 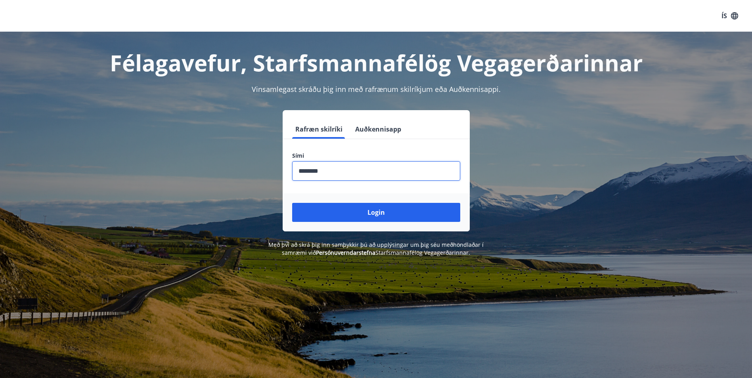 I want to click on span: Vinsamlegast skráðu þig inn með rafrænum skilríkjum eða Auðkennisappi., so click(x=376, y=89).